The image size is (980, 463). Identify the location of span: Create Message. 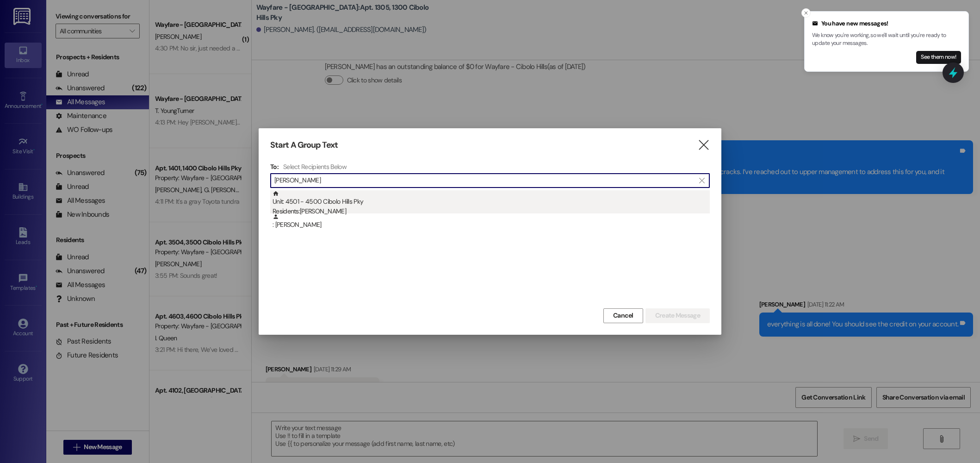
(677, 315).